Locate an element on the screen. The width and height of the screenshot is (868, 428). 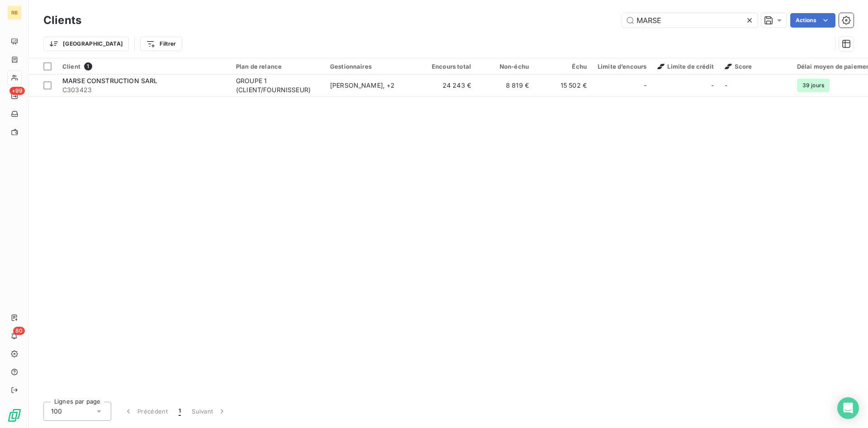
span: Score is located at coordinates (738, 66).